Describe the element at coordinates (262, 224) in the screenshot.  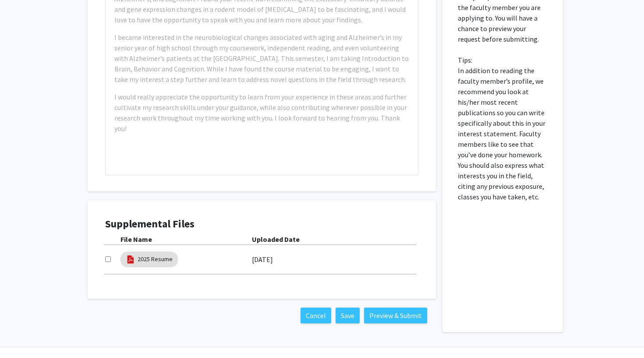
I see `h4: Supplemental Files` at that location.